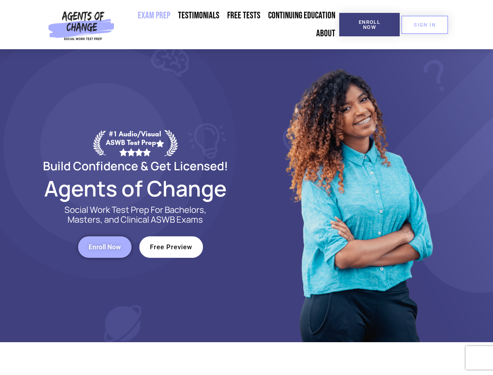 The image size is (493, 375). What do you see at coordinates (154, 16) in the screenshot?
I see `a: Exam Prep` at bounding box center [154, 16].